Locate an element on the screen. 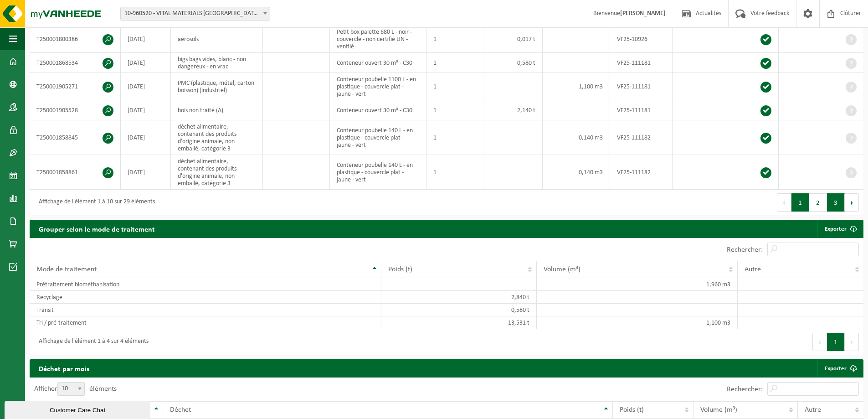 This screenshot has height=419, width=868. td: T250001858845 is located at coordinates (75, 138).